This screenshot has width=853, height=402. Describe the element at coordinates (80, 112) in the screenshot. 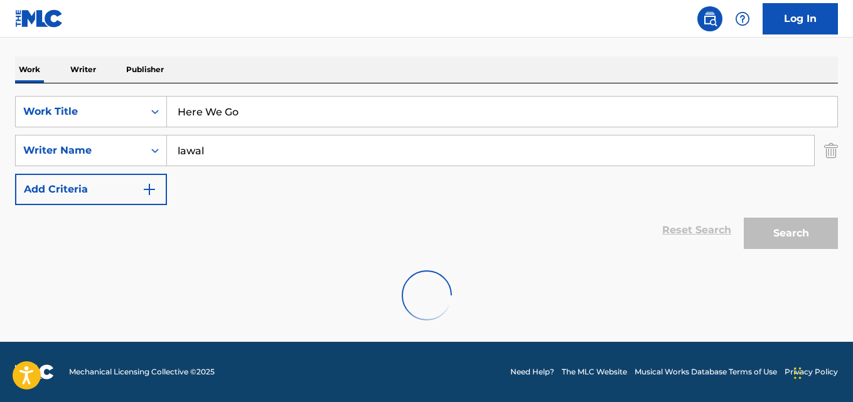

I see `div: Work Title` at that location.